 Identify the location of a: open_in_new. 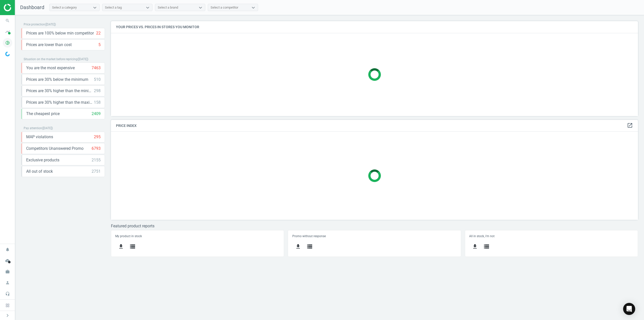
(630, 126).